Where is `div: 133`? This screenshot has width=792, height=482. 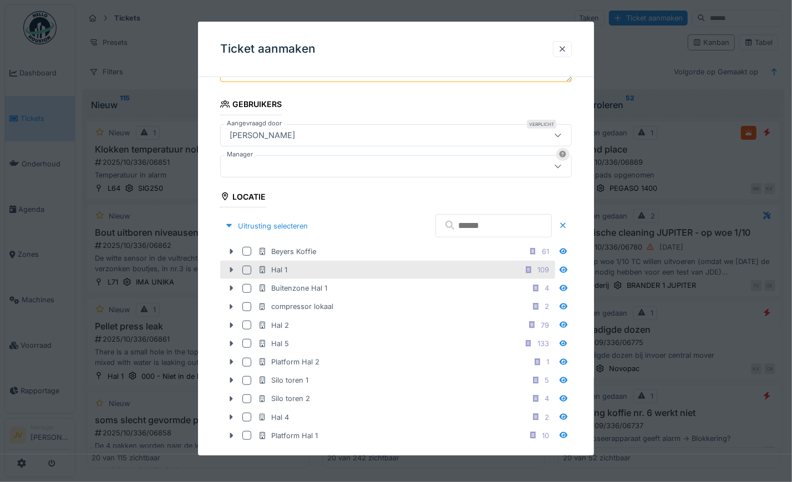 div: 133 is located at coordinates (543, 343).